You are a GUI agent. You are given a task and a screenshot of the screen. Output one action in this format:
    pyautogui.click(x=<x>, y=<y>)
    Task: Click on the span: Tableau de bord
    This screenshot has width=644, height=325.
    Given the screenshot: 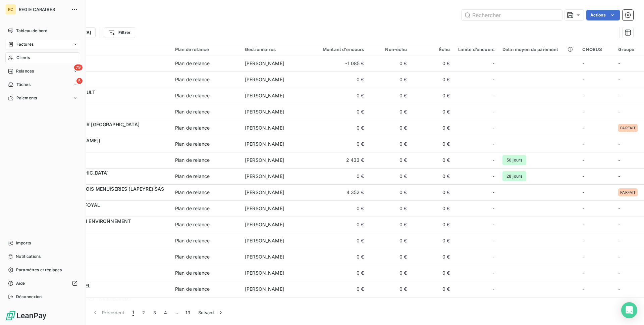 What is the action you would take?
    pyautogui.click(x=32, y=31)
    